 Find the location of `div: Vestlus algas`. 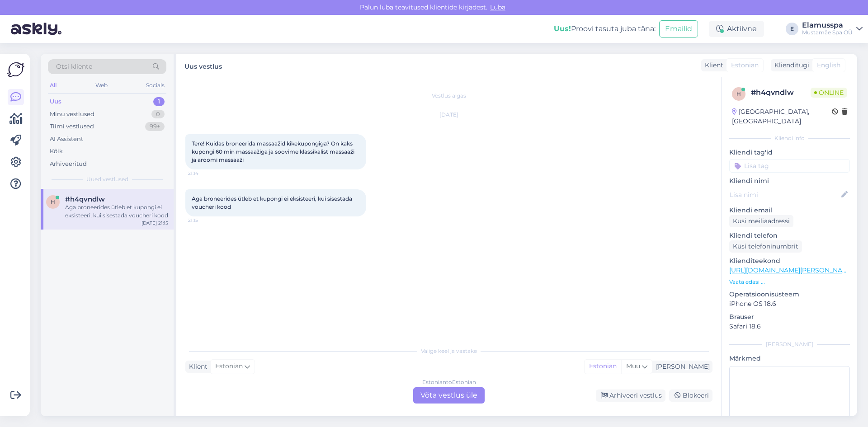

div: Vestlus algas is located at coordinates (449, 96).